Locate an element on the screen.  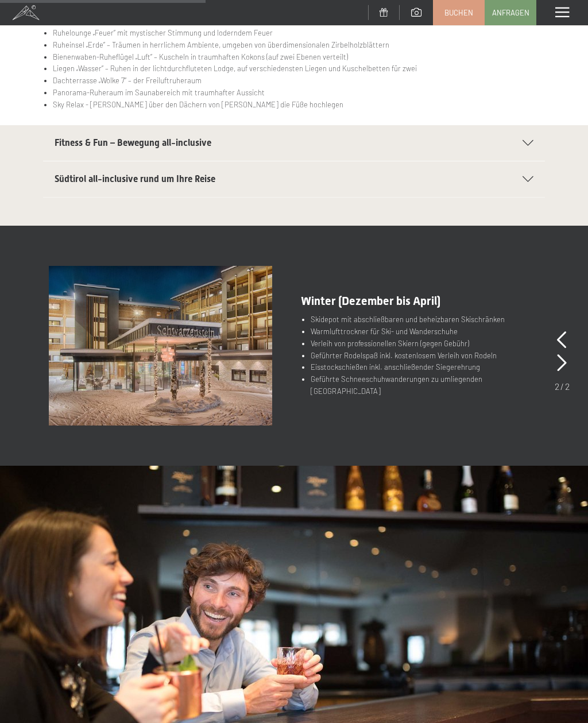
li: Panorama-Ruheraum im Saunabereich mit traumhafter Aussicht is located at coordinates (299, 93).